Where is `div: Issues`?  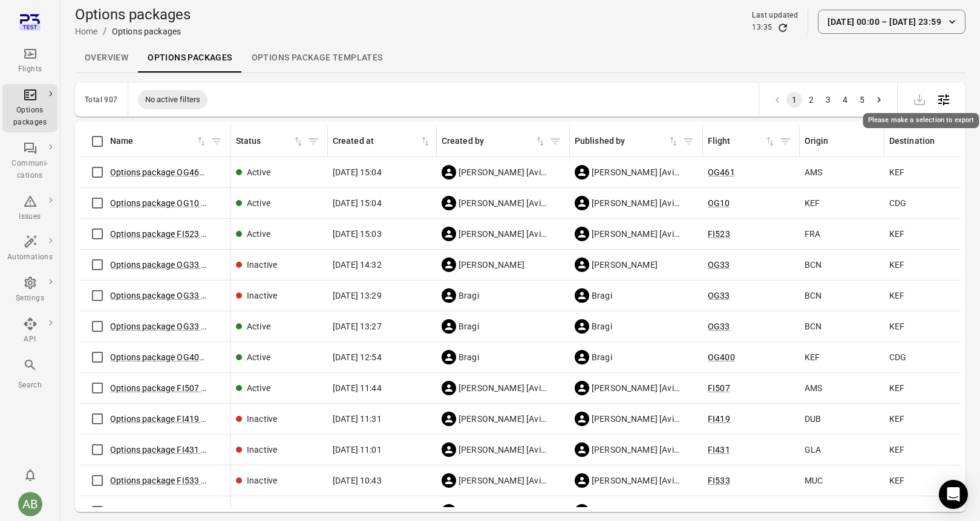 div: Issues is located at coordinates (30, 217).